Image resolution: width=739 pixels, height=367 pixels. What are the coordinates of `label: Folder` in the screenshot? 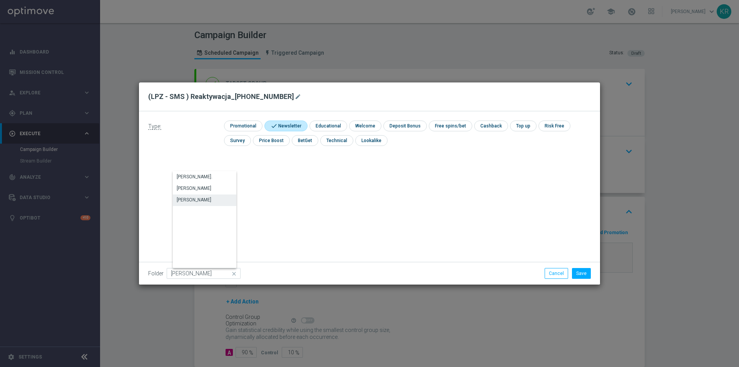 It's located at (156, 273).